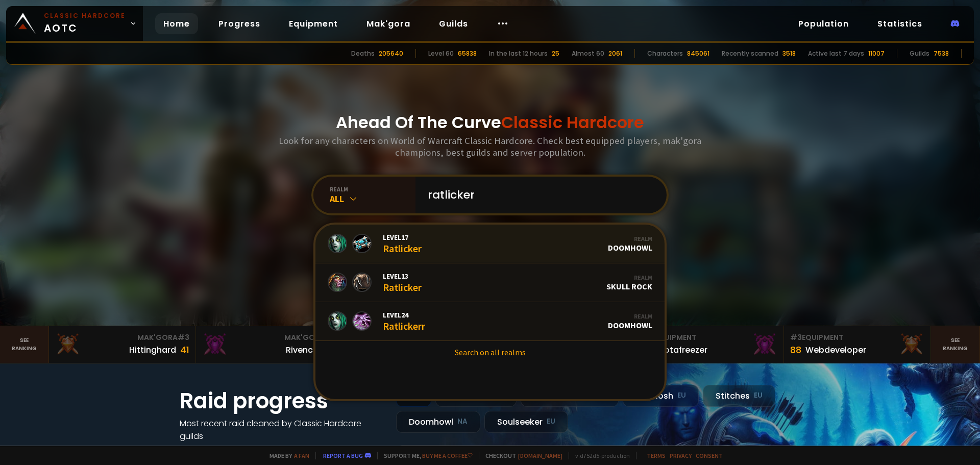  Describe the element at coordinates (520, 455) in the screenshot. I see `span: Checkout` at that location.